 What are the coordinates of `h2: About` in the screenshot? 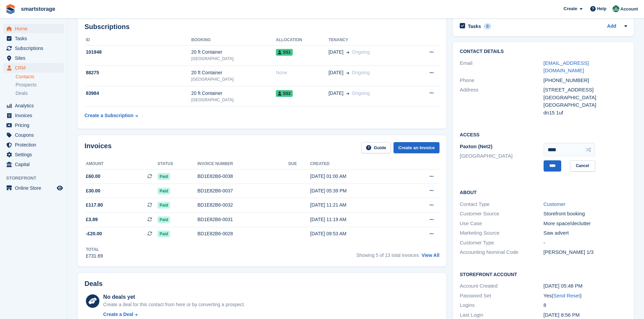 It's located at (543, 192).